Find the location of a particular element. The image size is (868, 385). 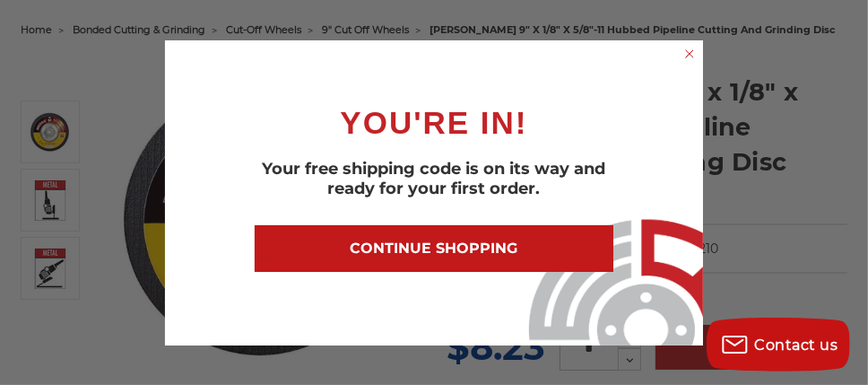

button: Close dialog is located at coordinates (690, 54).